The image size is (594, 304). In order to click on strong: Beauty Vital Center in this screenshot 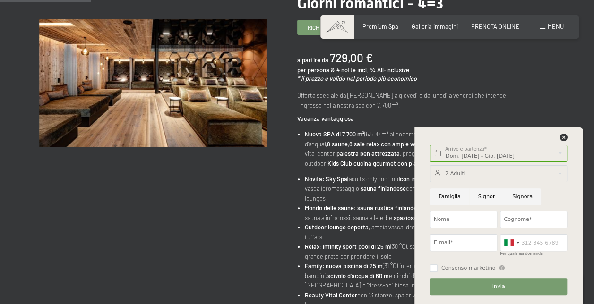, I will do `click(331, 295)`.